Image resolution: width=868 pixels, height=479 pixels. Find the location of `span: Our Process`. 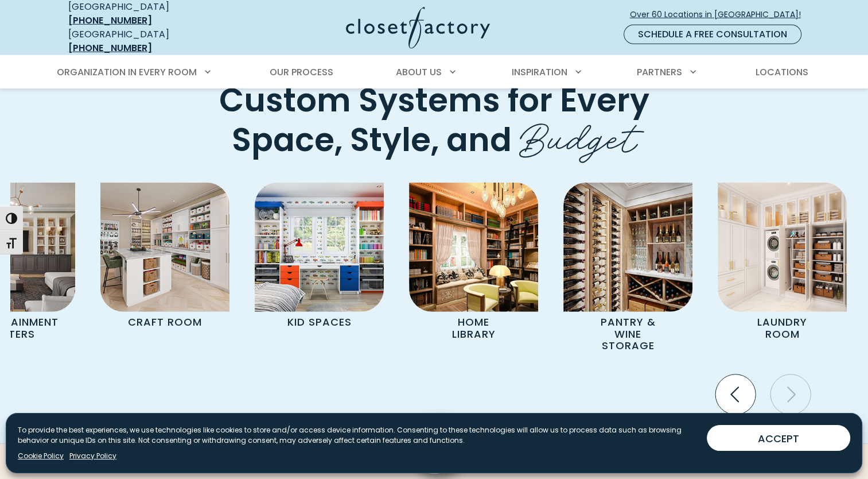

span: Our Process is located at coordinates (301, 71).